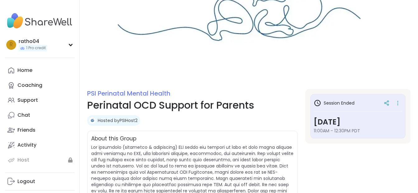 The image size is (418, 193). Describe the element at coordinates (23, 160) in the screenshot. I see `div: Host` at that location.